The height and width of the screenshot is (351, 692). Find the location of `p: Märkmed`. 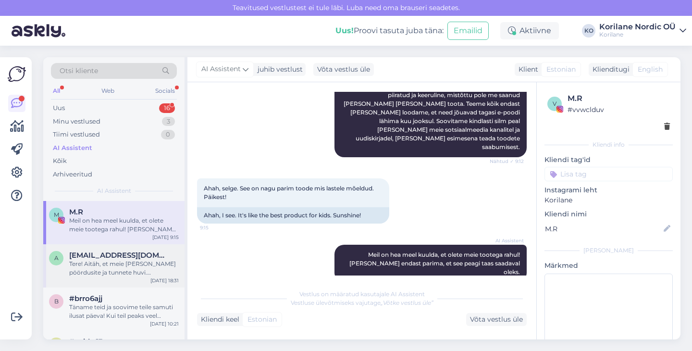

p: Märkmed is located at coordinates (609, 265).